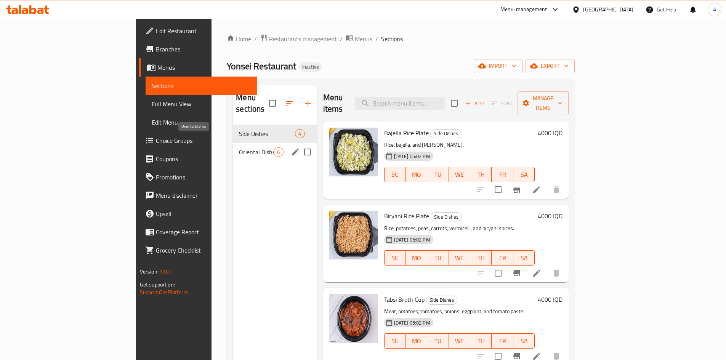 The height and width of the screenshot is (360, 726). Describe the element at coordinates (198, 195) in the screenshot. I see `a: Menu disclaimer` at that location.